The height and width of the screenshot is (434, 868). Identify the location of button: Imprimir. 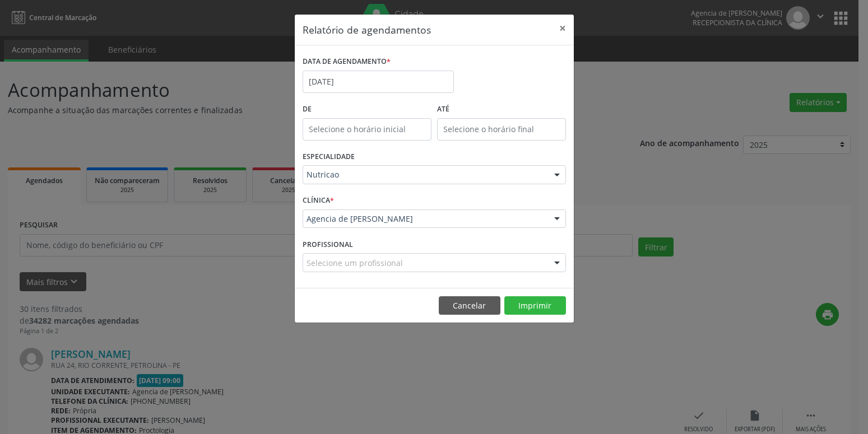
(535, 305).